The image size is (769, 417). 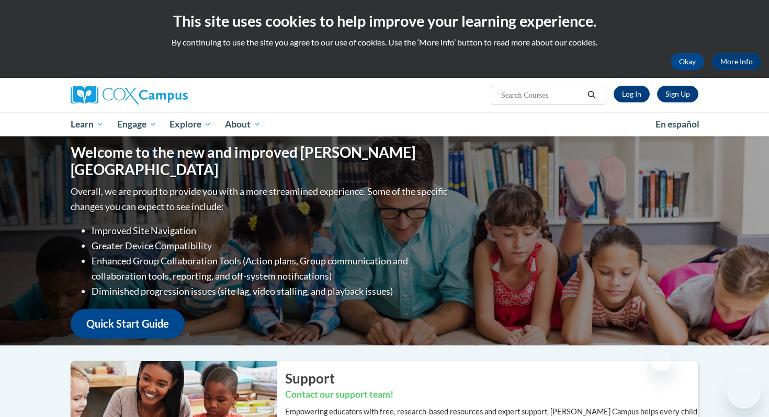 What do you see at coordinates (190, 124) in the screenshot?
I see `a: Explore` at bounding box center [190, 124].